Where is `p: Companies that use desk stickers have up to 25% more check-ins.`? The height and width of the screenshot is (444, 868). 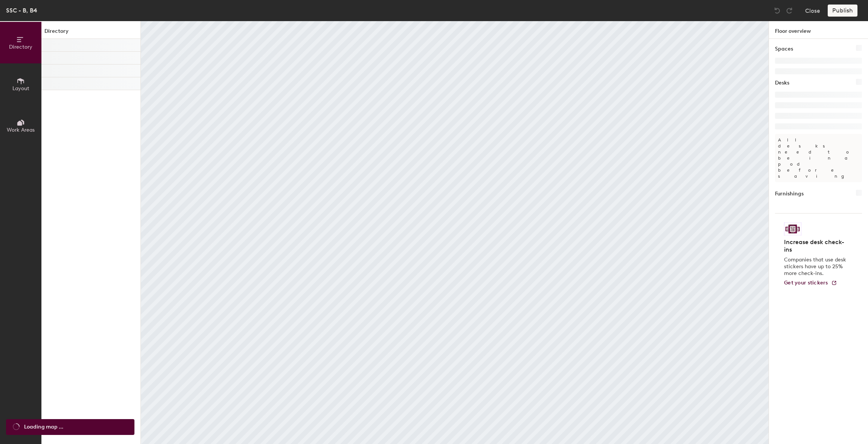
p: Companies that use desk stickers have up to 25% more check-ins. is located at coordinates (816, 267).